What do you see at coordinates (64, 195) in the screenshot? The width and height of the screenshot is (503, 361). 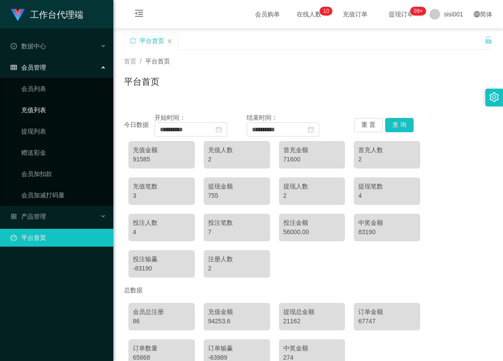 I see `a: 会员加减打码量` at bounding box center [64, 195].